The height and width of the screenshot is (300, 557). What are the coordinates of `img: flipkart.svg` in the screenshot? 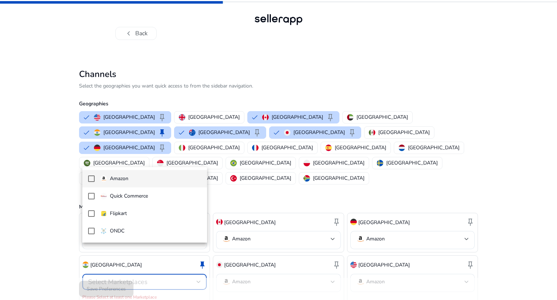 It's located at (104, 213).